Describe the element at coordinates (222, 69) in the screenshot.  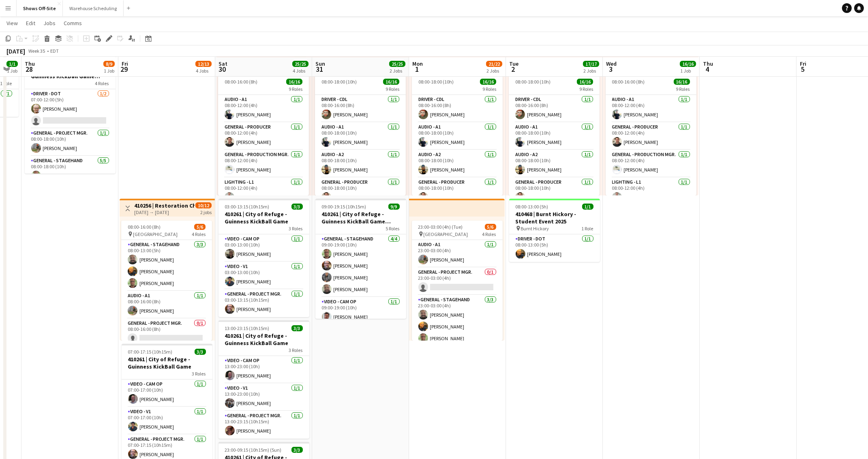
I see `span: 30` at that location.